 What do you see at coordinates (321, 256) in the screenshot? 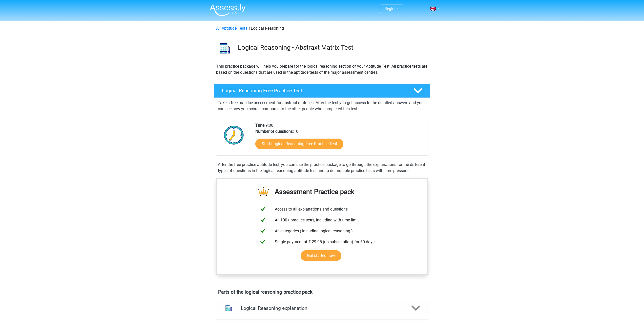
I see `a: Get started now` at bounding box center [321, 256].